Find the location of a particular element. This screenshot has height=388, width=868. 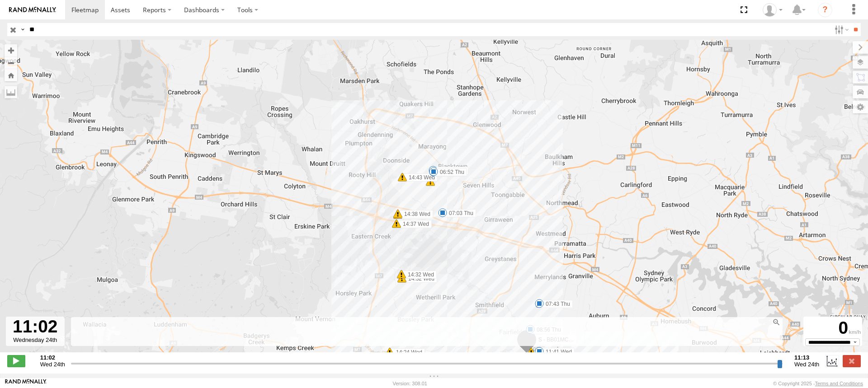

label: 06:26 Thu is located at coordinates (450, 172).